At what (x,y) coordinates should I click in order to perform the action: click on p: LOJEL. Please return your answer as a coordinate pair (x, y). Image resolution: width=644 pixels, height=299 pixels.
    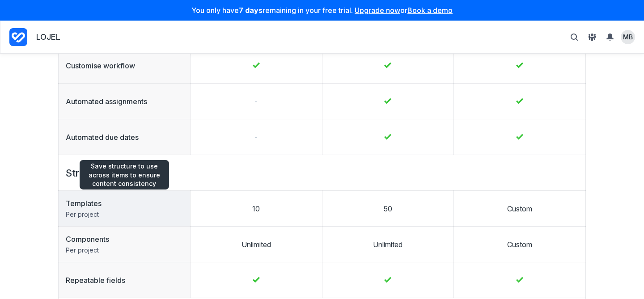
    Looking at the image, I should click on (49, 37).